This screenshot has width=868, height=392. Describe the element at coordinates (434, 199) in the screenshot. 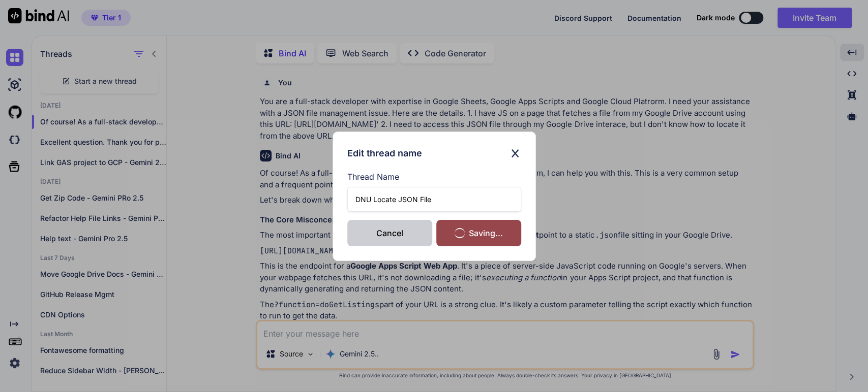

I see `input: Enter new thread name` at that location.